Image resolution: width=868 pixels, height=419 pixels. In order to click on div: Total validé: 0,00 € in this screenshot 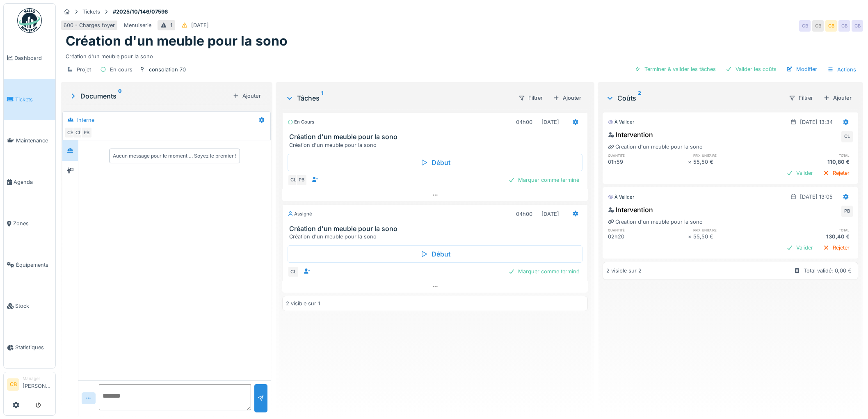, I will do `click(827, 270)`.